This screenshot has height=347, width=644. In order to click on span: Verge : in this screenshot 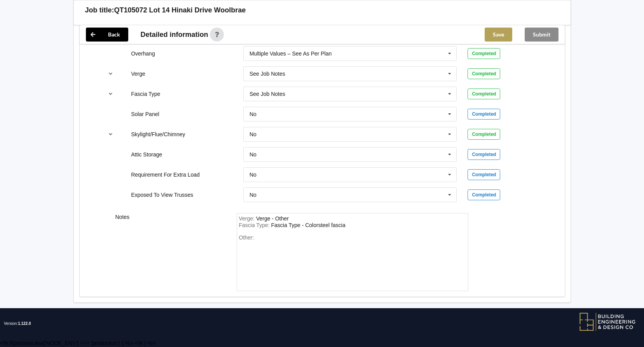, I will do `click(248, 218)`.